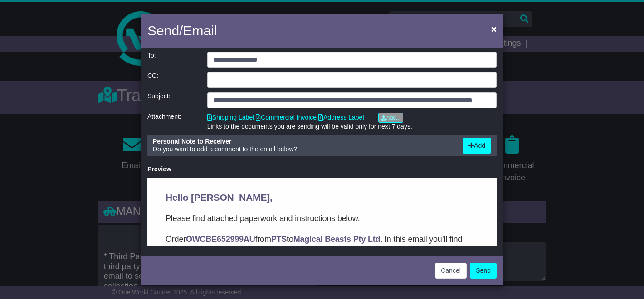 The height and width of the screenshot is (299, 644). I want to click on a: Commercial Invoice, so click(286, 117).